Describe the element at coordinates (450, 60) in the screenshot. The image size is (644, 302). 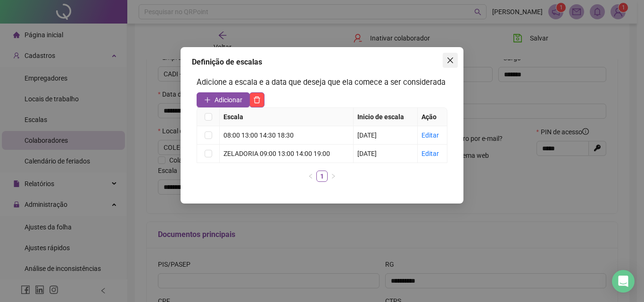
I see `button: Close` at that location.